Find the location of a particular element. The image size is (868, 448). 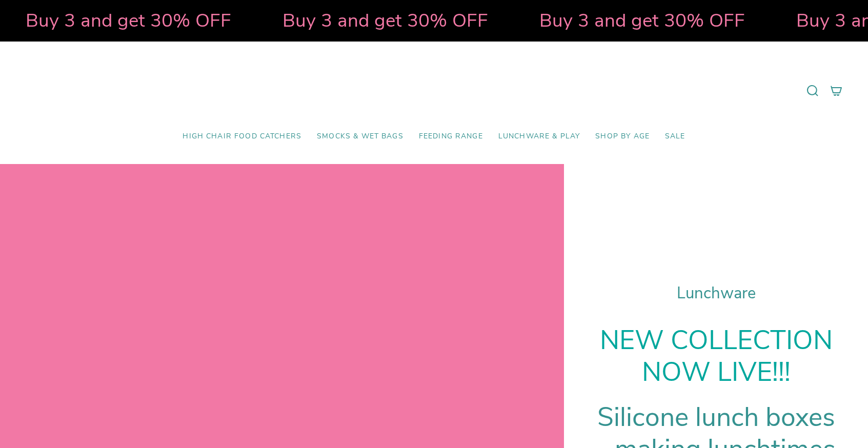

span: Smocks & Wet Bags is located at coordinates (360, 136).